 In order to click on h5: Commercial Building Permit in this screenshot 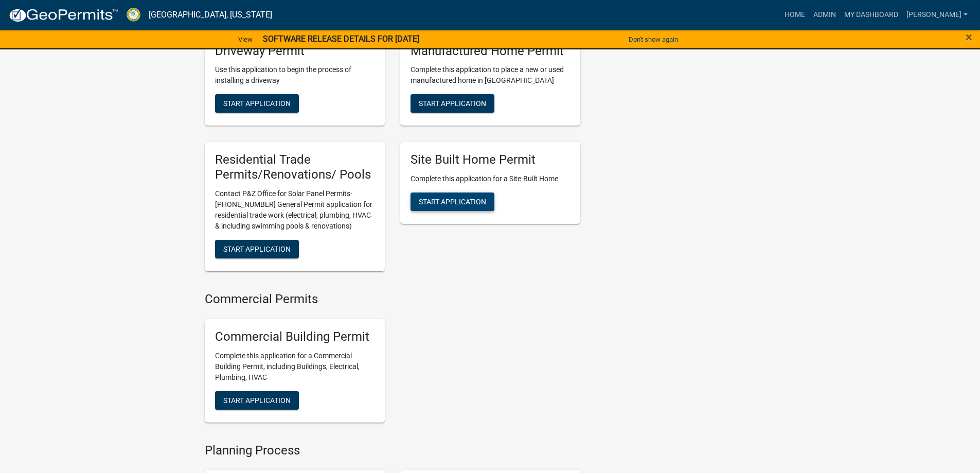, I will do `click(295, 336)`.